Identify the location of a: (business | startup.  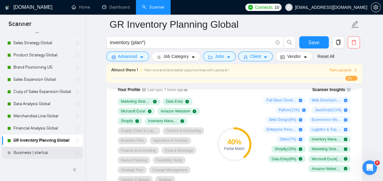
(42, 153).